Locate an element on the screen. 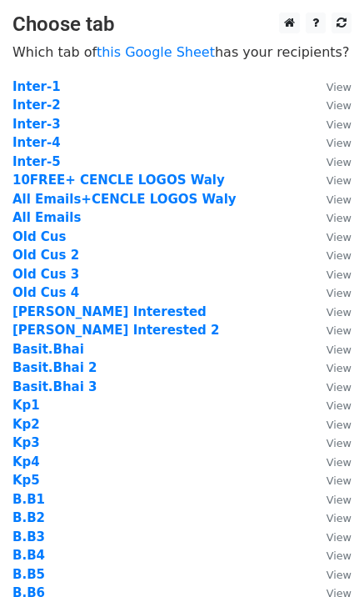 This screenshot has height=597, width=364. a: Kp2 is located at coordinates (26, 424).